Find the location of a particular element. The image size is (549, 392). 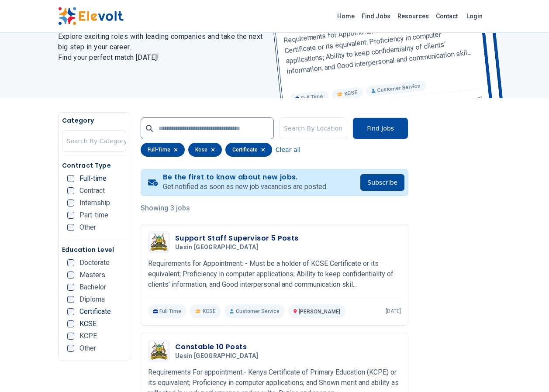

span: Internship is located at coordinates (95, 203).